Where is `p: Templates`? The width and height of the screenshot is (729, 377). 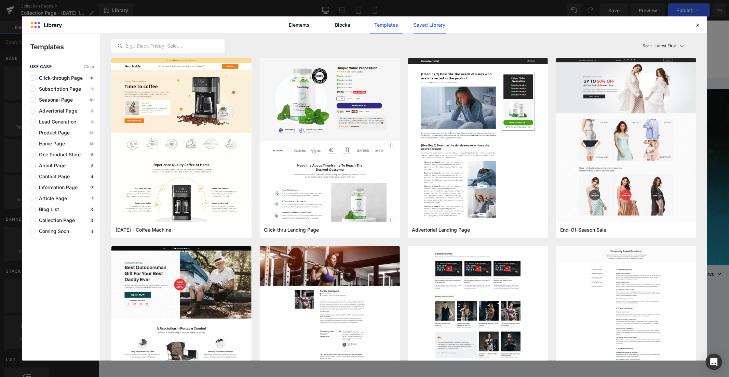
p: Templates is located at coordinates (65, 47).